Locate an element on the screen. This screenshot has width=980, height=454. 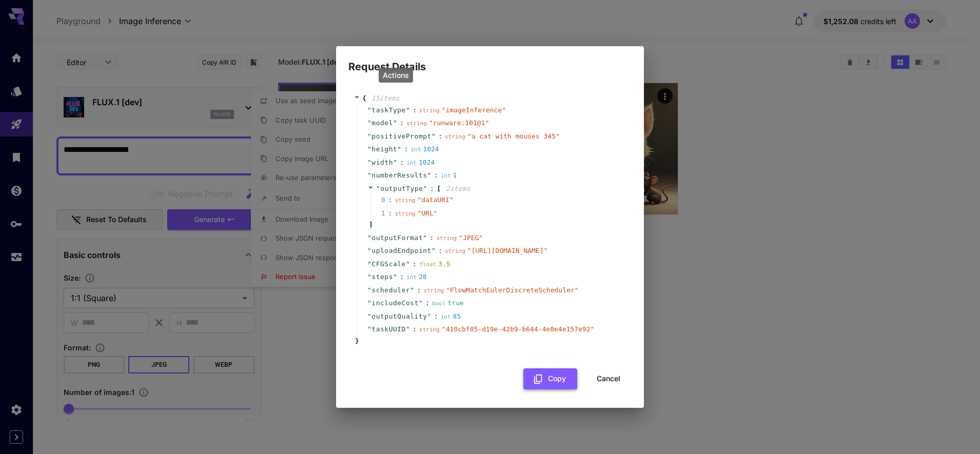
span: " FlowMatchEulerDiscreteScheduler " is located at coordinates (512, 290).